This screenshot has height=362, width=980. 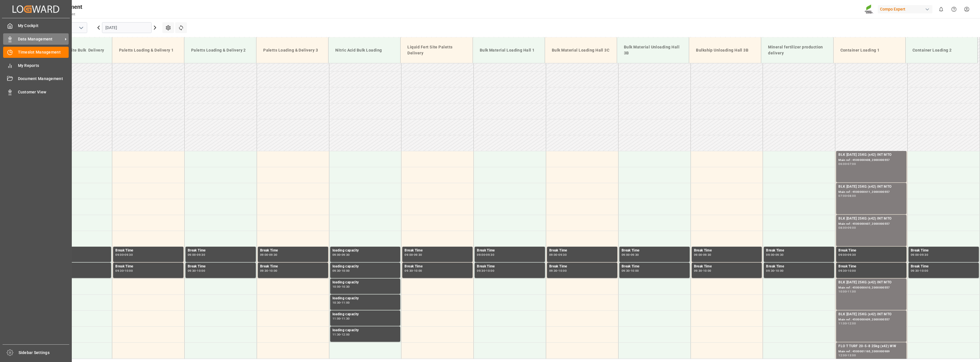 I want to click on div: 11:30, so click(x=336, y=334).